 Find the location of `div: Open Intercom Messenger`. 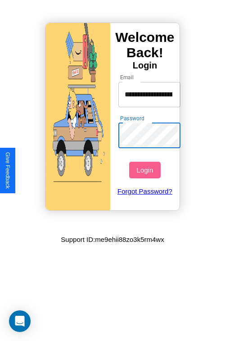

div: Open Intercom Messenger is located at coordinates (20, 321).